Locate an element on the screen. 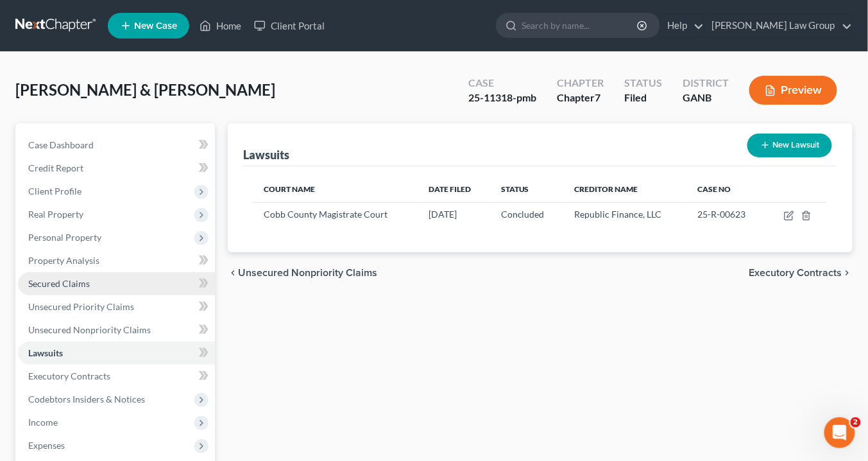 This screenshot has height=461, width=868. span: 7 is located at coordinates (598, 97).